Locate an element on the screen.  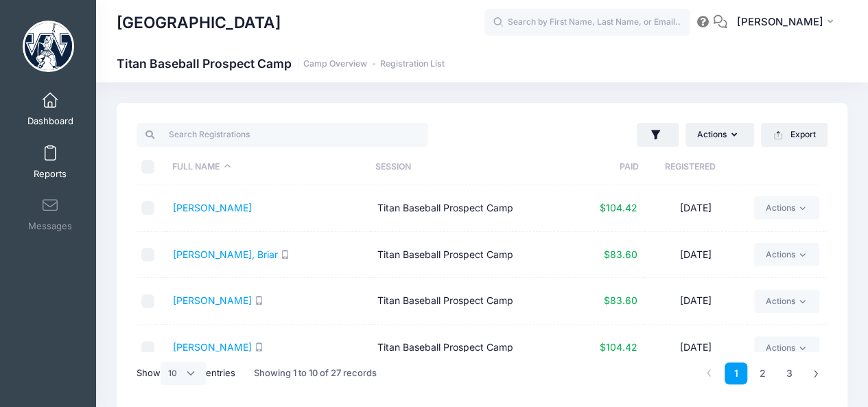
span: Reports is located at coordinates (50, 173).